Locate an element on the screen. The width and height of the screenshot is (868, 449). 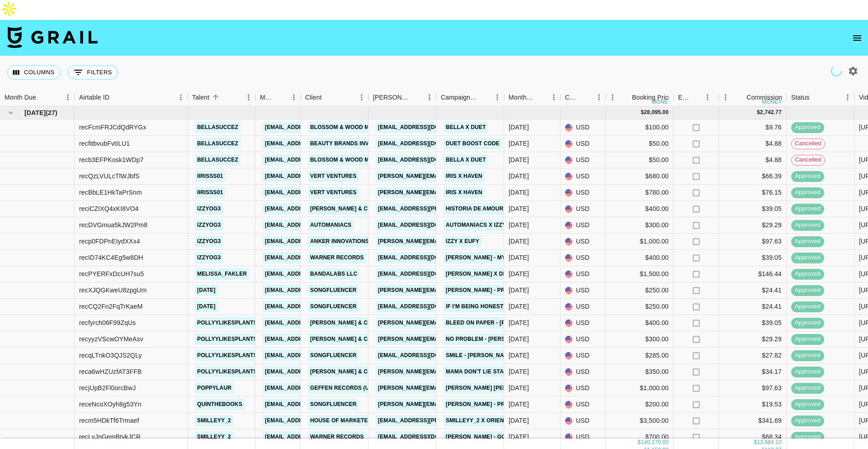
a: Automaniacs x Izzyog3 is located at coordinates (481, 224).